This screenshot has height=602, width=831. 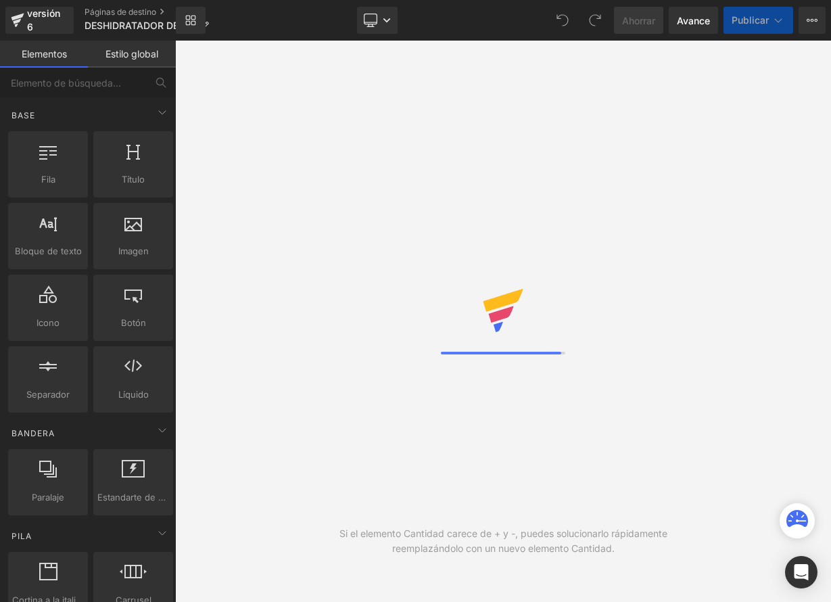 What do you see at coordinates (48, 394) in the screenshot?
I see `font: Separador` at bounding box center [48, 394].